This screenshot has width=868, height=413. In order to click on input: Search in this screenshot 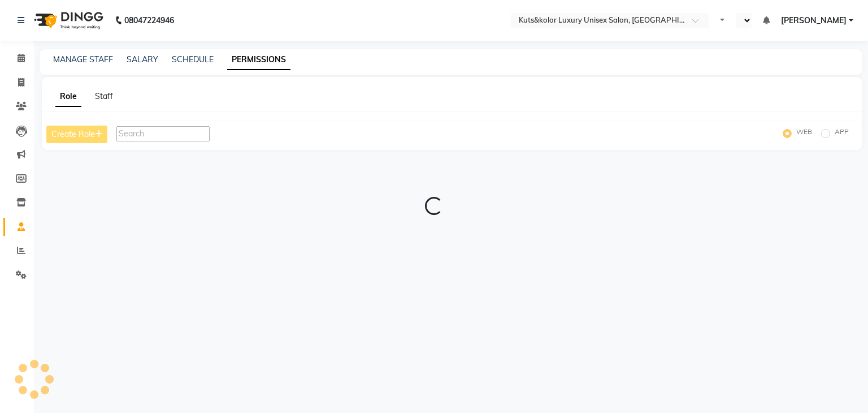, I will do `click(163, 134)`.